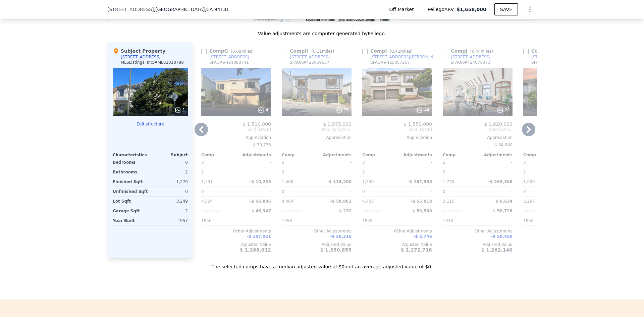 This screenshot has height=317, width=644. I want to click on div: 1,270, so click(170, 182).